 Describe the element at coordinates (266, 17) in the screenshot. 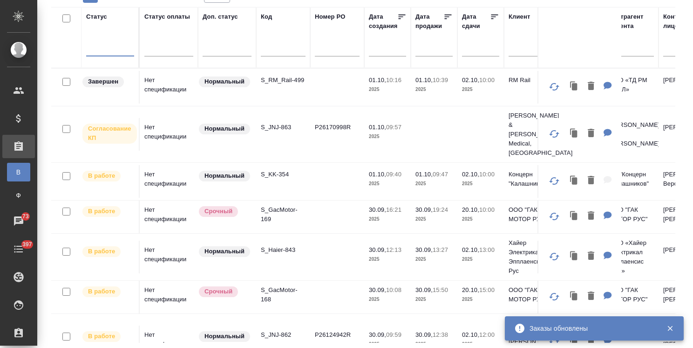

I see `div: Код` at that location.